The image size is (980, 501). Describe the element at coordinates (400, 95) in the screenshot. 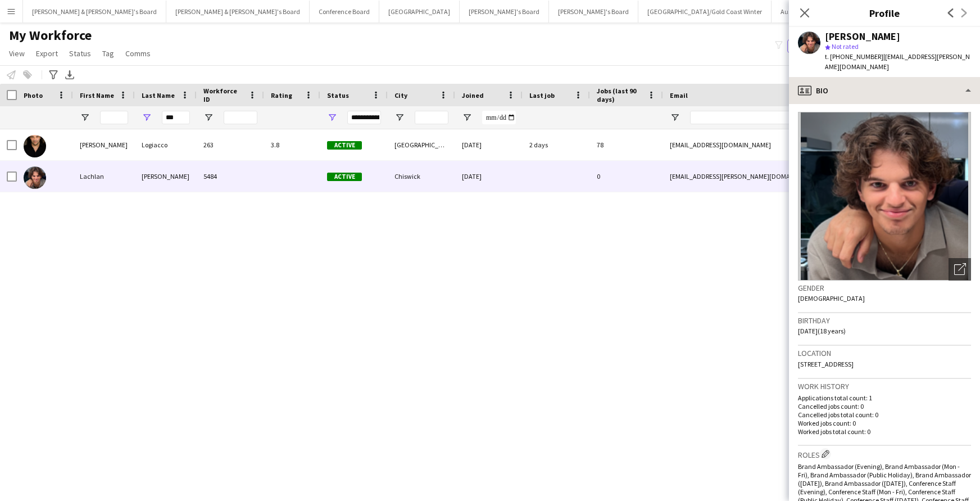

I see `span: City` at that location.